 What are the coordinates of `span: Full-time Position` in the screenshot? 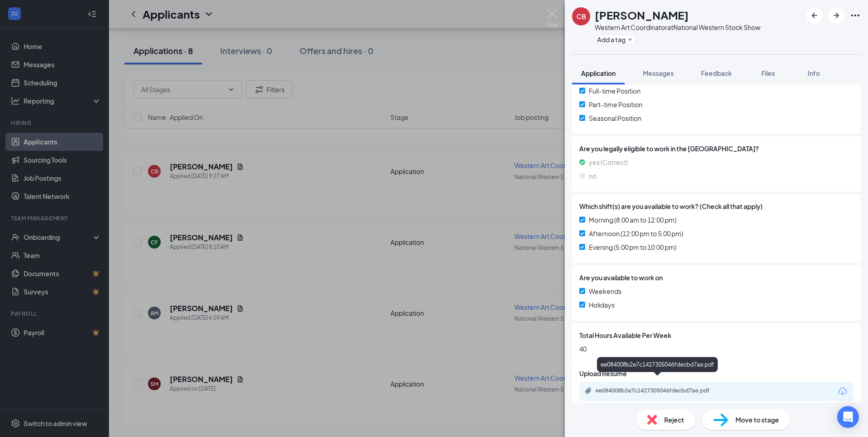 It's located at (615, 91).